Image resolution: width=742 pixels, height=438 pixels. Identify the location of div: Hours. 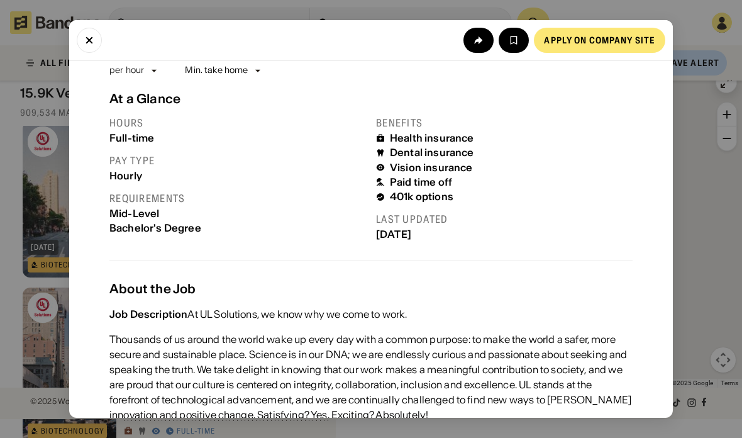
(238, 123).